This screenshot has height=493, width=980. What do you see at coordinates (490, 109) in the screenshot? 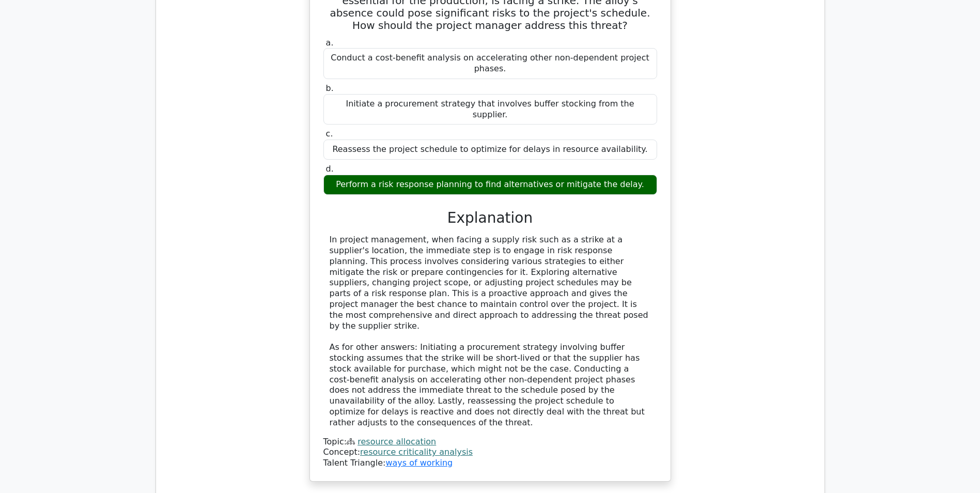
I see `div: Initiate a procurement strategy that involves buffer stocking from the supplier.` at bounding box center [490, 109].